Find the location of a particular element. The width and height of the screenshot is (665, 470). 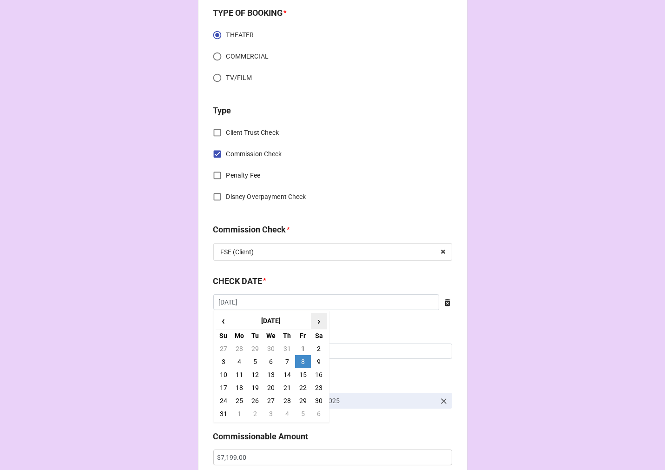

td: 23 is located at coordinates (319, 387).